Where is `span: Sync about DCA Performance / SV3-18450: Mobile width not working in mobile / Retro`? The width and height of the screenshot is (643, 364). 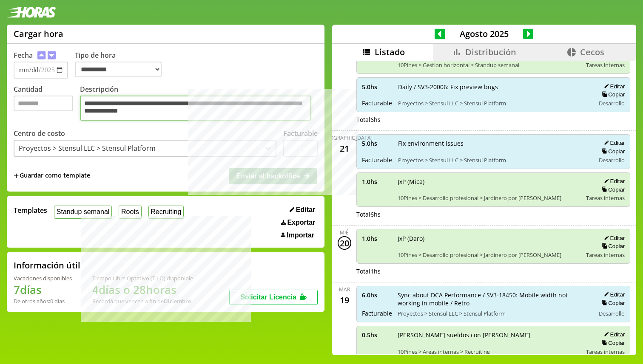
span: Sync about DCA Performance / SV3-18450: Mobile width not working in mobile / Retro is located at coordinates (493, 299).